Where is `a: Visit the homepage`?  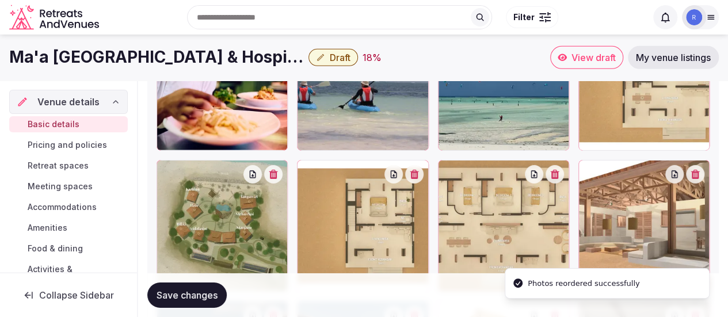 a: Visit the homepage is located at coordinates (55, 17).